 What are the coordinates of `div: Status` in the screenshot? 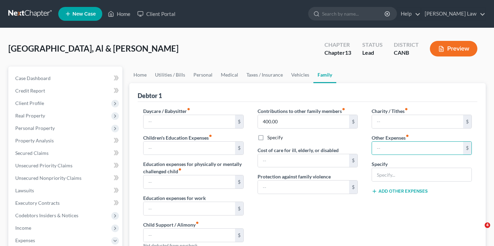 It's located at (373, 45).